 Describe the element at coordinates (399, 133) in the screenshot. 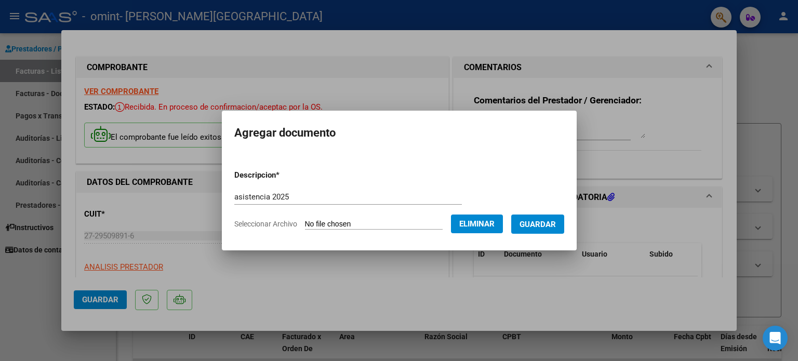

I see `h2: Agregar documento` at that location.